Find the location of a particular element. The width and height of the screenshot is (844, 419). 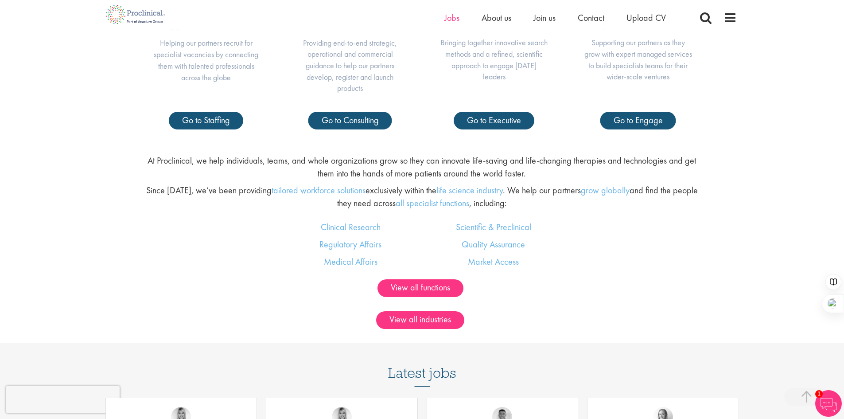

a: Scientific & Preclinical is located at coordinates (493, 227).